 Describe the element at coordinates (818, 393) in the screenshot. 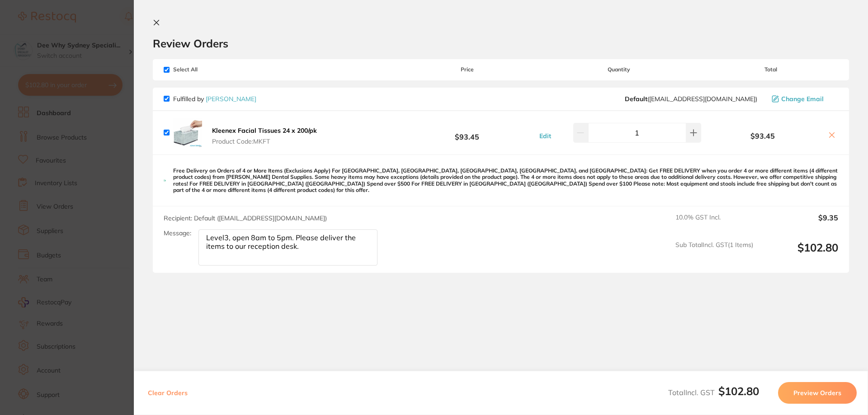

I see `button: Preview Orders` at that location.